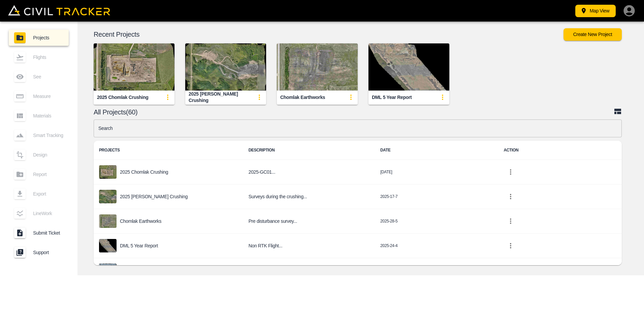  I want to click on img: Civil Tracker, so click(59, 10).